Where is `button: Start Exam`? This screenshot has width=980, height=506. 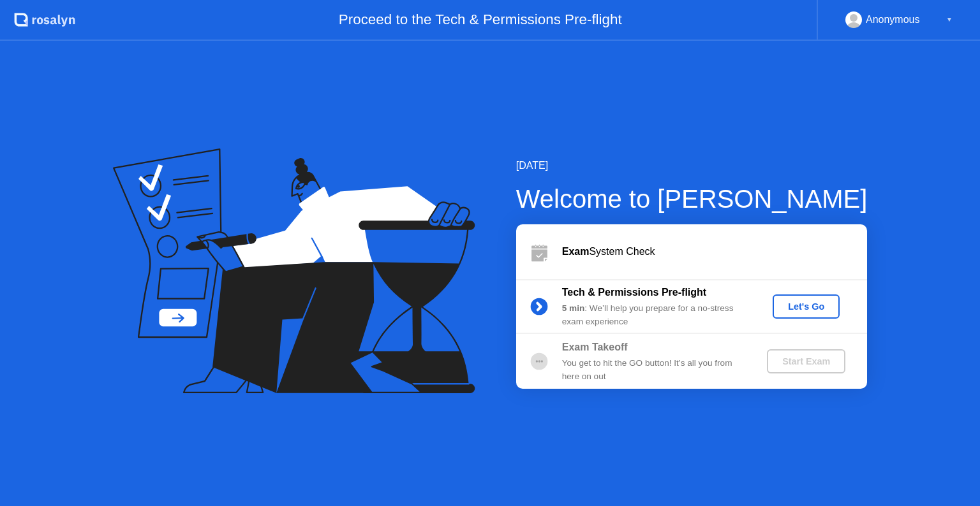 button: Start Exam is located at coordinates (806, 362).